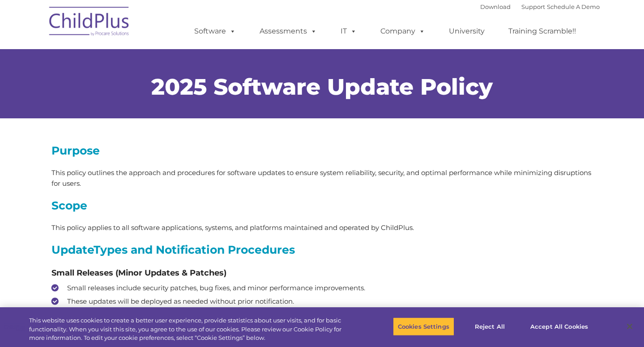  Describe the element at coordinates (629, 327) in the screenshot. I see `button: Close` at that location.